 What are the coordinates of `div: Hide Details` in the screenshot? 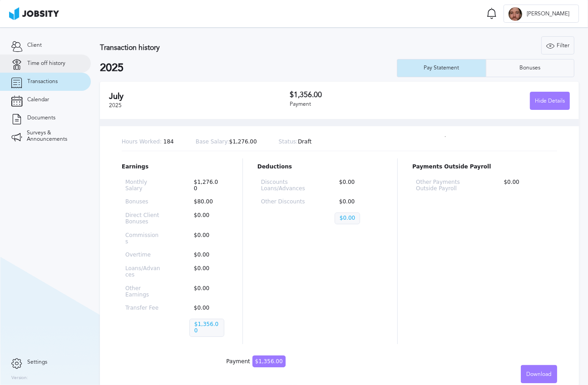 It's located at (550, 101).